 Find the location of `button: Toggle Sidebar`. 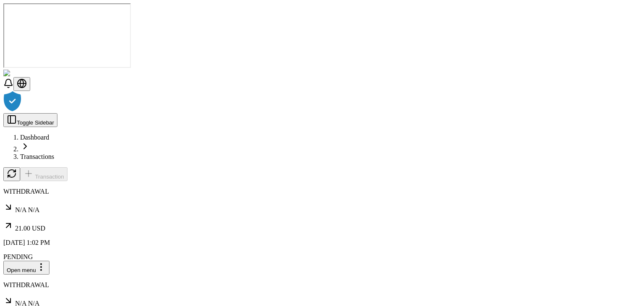

button: Toggle Sidebar is located at coordinates (30, 120).